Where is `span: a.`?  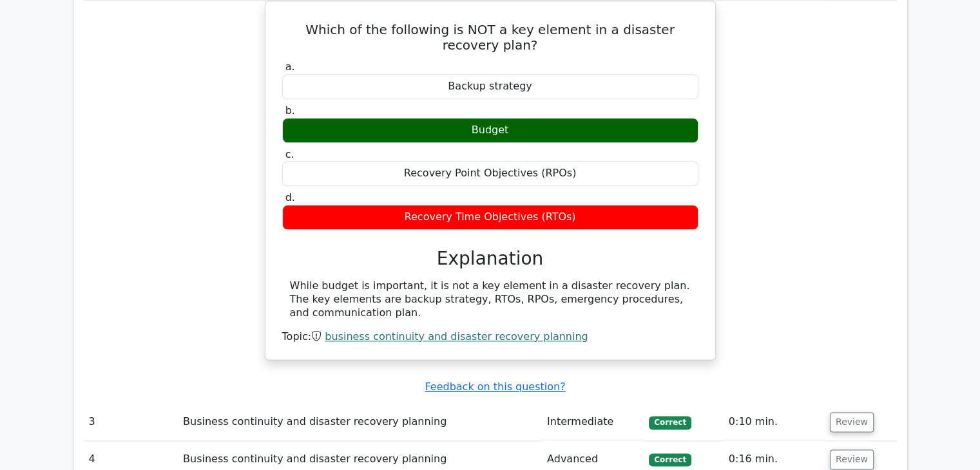 span: a. is located at coordinates (290, 67).